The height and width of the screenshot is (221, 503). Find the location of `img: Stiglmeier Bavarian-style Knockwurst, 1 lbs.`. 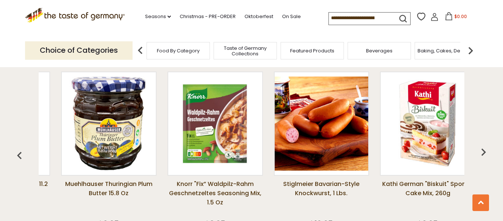

img: Stiglmeier Bavarian-style Knockwurst, 1 lbs. is located at coordinates (322, 123).